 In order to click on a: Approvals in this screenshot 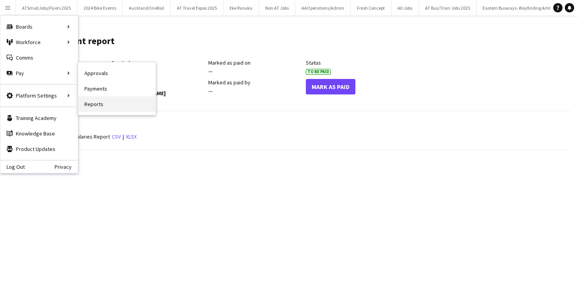, I will do `click(117, 73)`.